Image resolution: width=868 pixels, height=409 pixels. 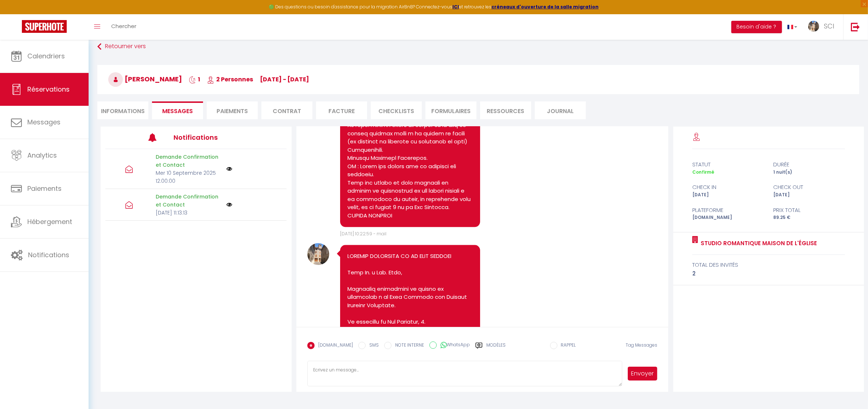 I want to click on h3: Notifications, so click(x=211, y=137).